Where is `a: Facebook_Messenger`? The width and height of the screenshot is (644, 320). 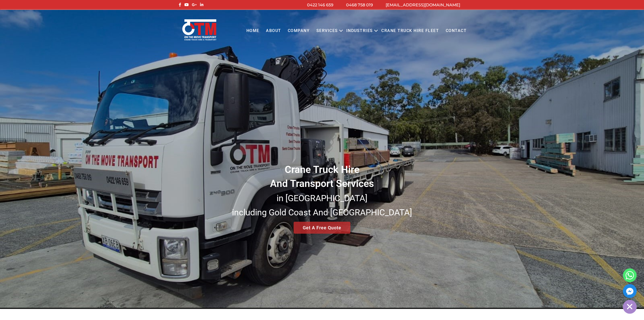
a: Facebook_Messenger is located at coordinates (630, 291).